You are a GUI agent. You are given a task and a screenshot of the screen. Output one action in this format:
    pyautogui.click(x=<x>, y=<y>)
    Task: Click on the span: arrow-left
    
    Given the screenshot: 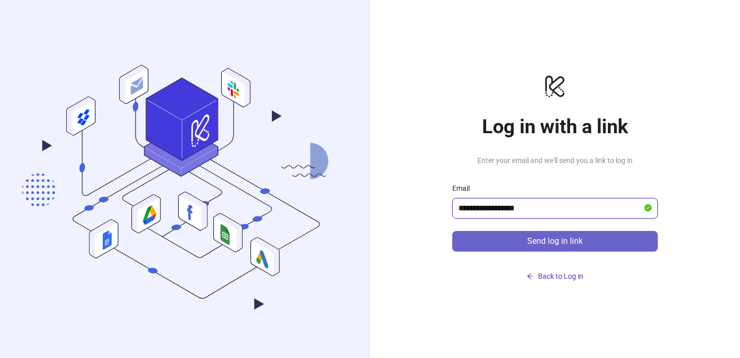 What is the action you would take?
    pyautogui.click(x=530, y=276)
    